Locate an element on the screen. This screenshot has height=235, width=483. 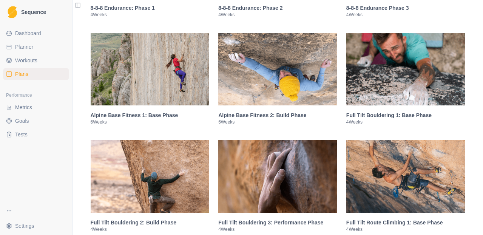
h3: Alpine Base Fitness 2: Build Phase is located at coordinates (278, 115).